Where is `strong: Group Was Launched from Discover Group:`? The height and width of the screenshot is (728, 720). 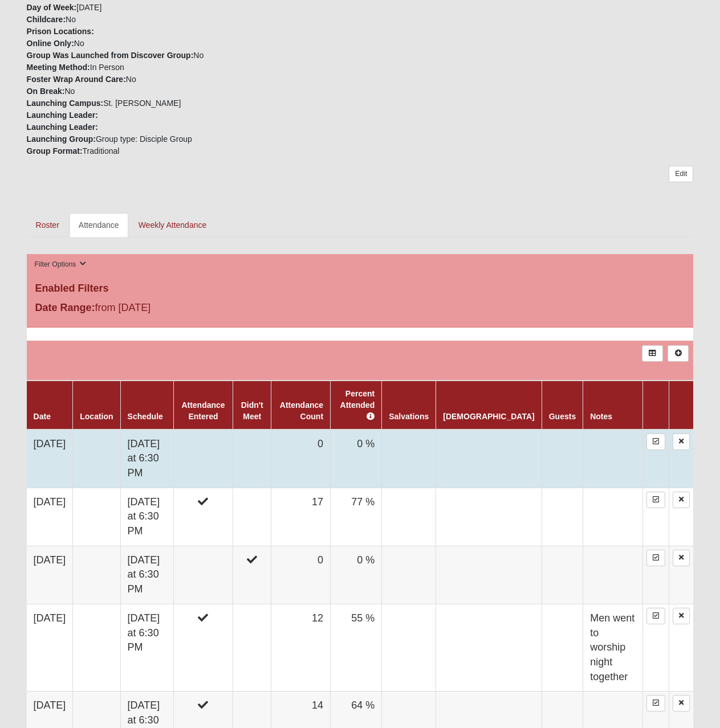 strong: Group Was Launched from Discover Group: is located at coordinates (110, 55).